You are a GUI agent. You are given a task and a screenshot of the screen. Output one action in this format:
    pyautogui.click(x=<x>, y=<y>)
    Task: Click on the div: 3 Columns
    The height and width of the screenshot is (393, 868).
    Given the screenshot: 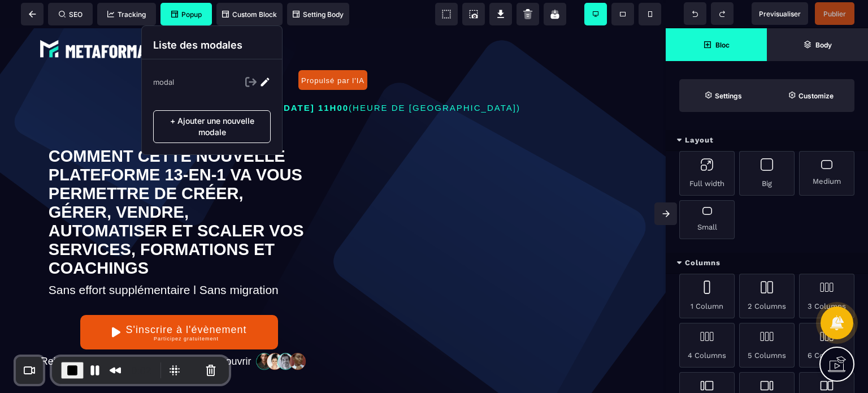 What is the action you would take?
    pyautogui.click(x=827, y=296)
    